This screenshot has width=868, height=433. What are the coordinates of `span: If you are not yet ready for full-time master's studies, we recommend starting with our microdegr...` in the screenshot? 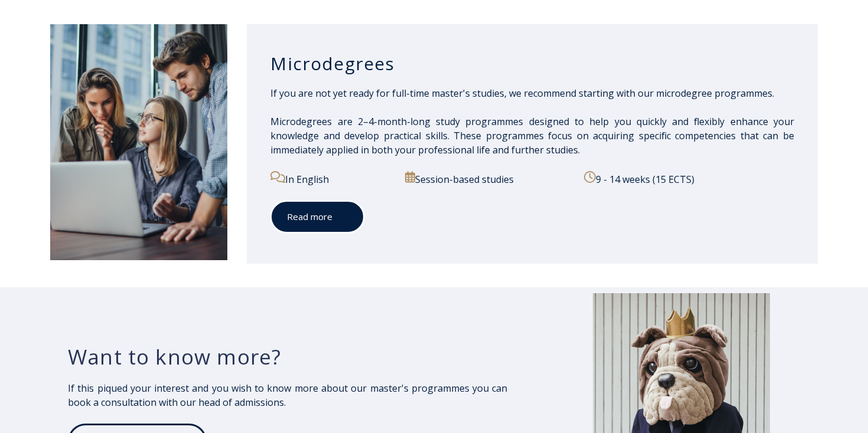 It's located at (522, 93).